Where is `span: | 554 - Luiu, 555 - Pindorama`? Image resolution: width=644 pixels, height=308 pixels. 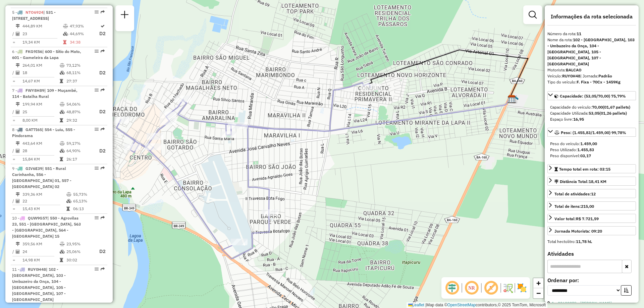
span: | 554 - Luiu, 555 - Pindorama is located at coordinates (44, 132).